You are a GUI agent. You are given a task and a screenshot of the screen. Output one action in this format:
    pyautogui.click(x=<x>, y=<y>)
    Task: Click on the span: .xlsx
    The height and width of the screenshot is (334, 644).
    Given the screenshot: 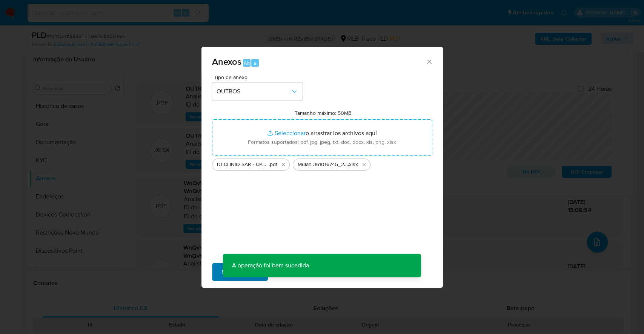 What is the action you would take?
    pyautogui.click(x=353, y=165)
    